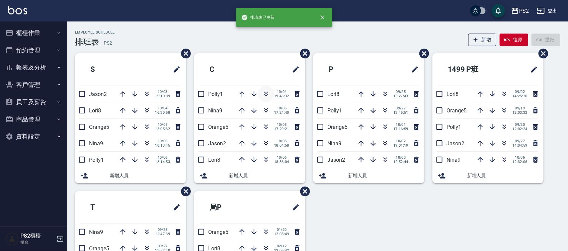  I want to click on span: 12:32:06, so click(520, 161).